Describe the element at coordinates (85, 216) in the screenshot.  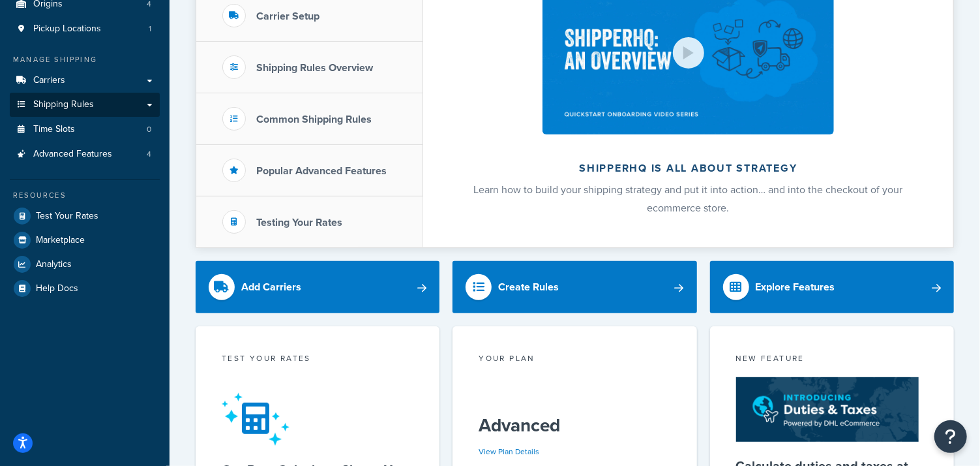
I see `li: Test Your Rates` at that location.